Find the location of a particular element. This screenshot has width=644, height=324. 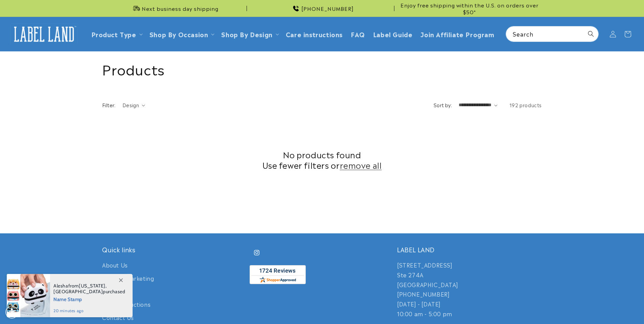

summary: Design (0 selected) is located at coordinates (133, 105).